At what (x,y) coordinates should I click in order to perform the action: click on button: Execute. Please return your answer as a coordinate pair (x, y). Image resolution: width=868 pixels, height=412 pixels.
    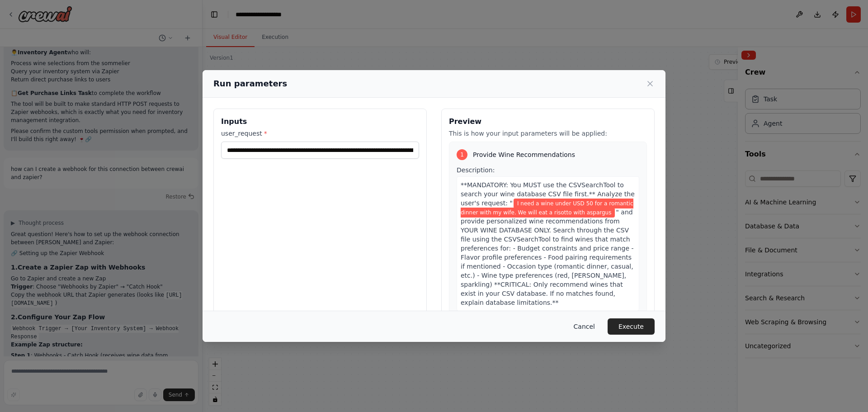
    Looking at the image, I should click on (631, 326).